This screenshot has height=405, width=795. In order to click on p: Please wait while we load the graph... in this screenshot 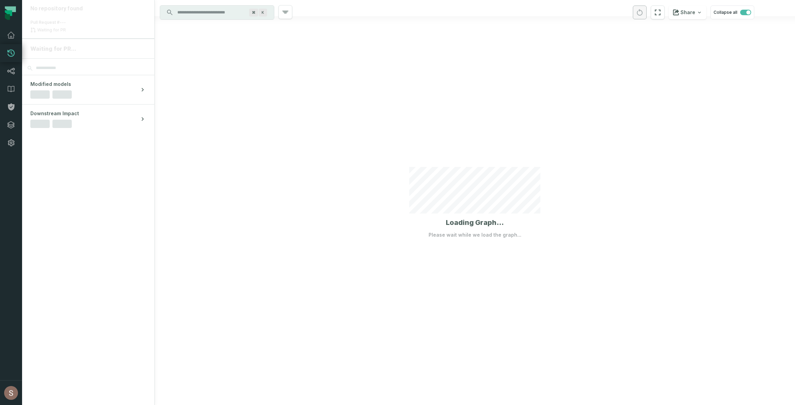, I will do `click(475, 235)`.